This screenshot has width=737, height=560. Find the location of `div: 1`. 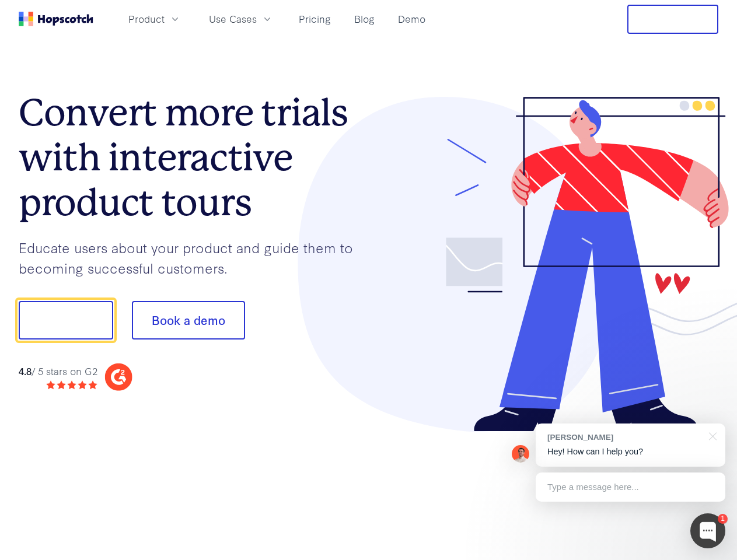

div: 1 is located at coordinates (722, 519).